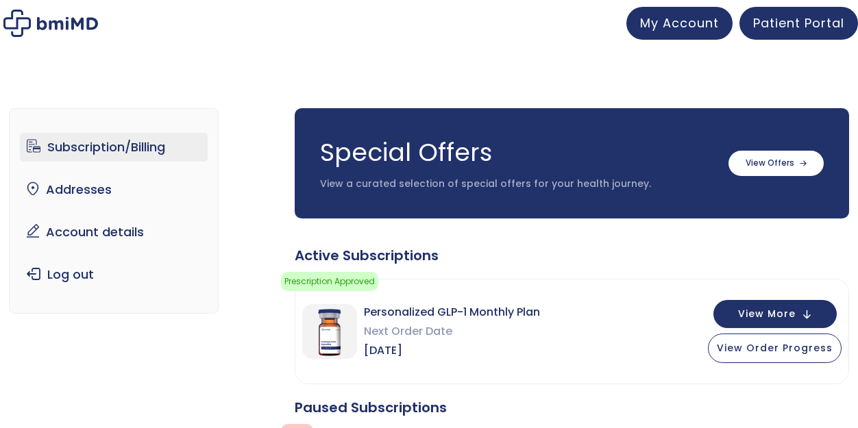 Image resolution: width=858 pixels, height=428 pixels. I want to click on a: Log out, so click(114, 275).